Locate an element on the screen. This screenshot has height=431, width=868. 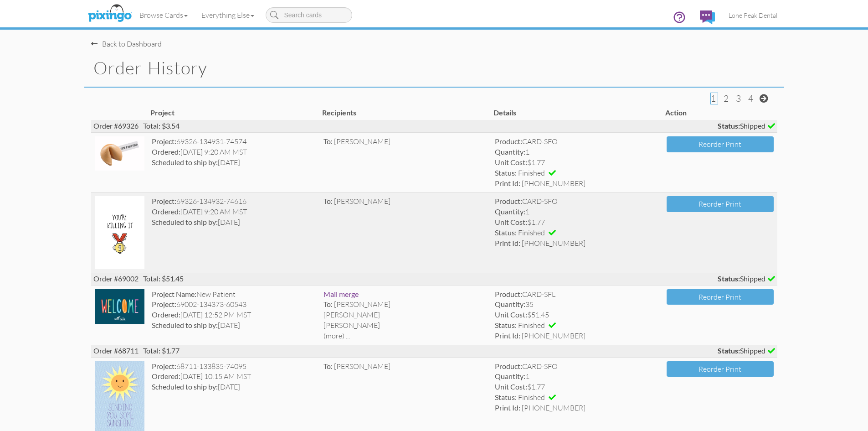
img: 111757-1-1708385141110-098ae5f4bece2859-qa.jpg is located at coordinates (120, 307).